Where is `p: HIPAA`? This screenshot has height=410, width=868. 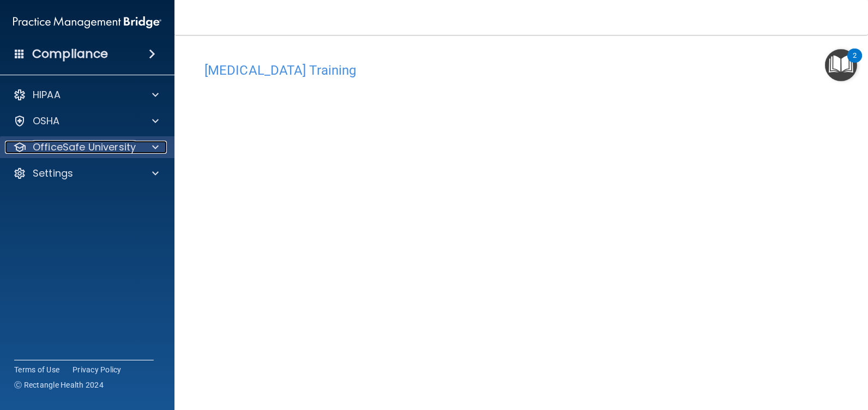 p: HIPAA is located at coordinates (46, 94).